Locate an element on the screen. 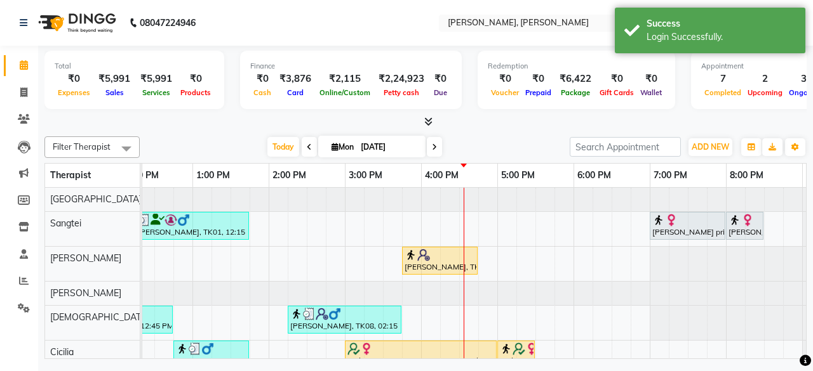 This screenshot has height=371, width=813. span: Products is located at coordinates (196, 93).